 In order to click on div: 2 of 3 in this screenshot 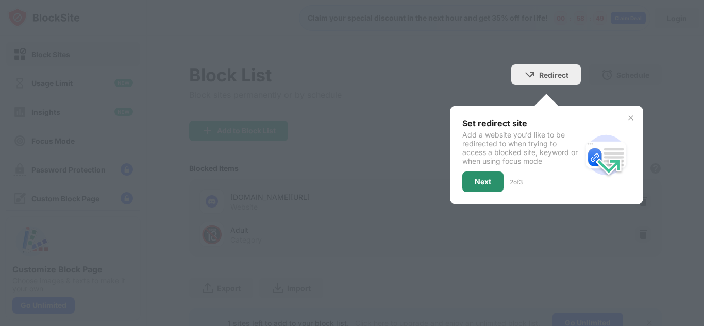, I will do `click(516, 182)`.